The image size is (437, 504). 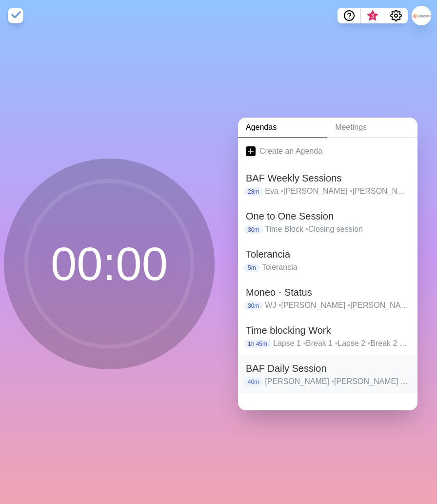 What do you see at coordinates (252, 268) in the screenshot?
I see `p: 5m` at bounding box center [252, 268].